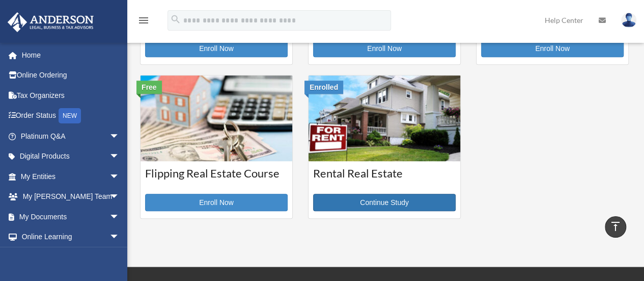 This screenshot has height=281, width=644. I want to click on h3: Flipping Real Estate Course, so click(216, 178).